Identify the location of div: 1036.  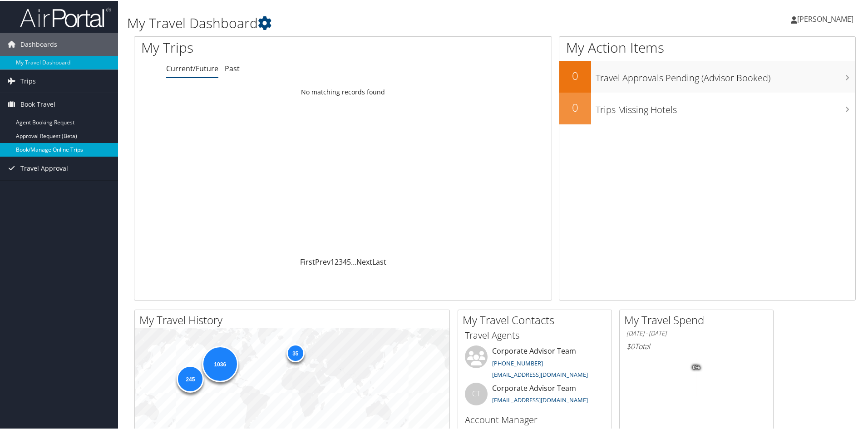
(220, 364).